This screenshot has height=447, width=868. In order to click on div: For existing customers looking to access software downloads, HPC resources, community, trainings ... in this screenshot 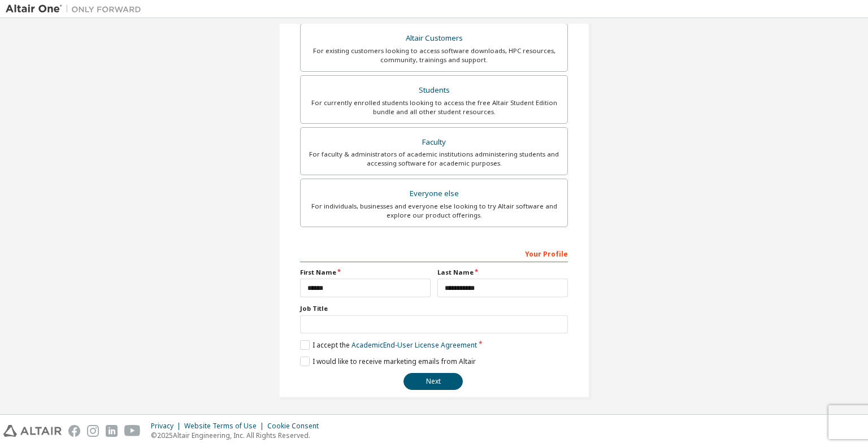, I will do `click(434, 55)`.